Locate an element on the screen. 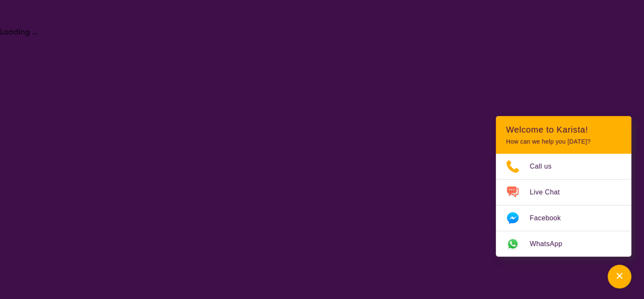 The height and width of the screenshot is (299, 644). span: Facebook is located at coordinates (550, 218).